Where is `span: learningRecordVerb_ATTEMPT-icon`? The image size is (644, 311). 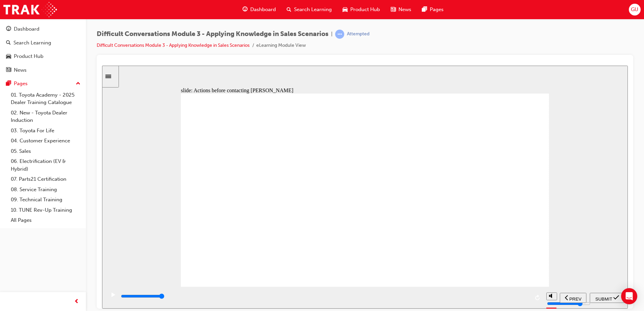
span: learningRecordVerb_ATTEMPT-icon is located at coordinates (340, 34).